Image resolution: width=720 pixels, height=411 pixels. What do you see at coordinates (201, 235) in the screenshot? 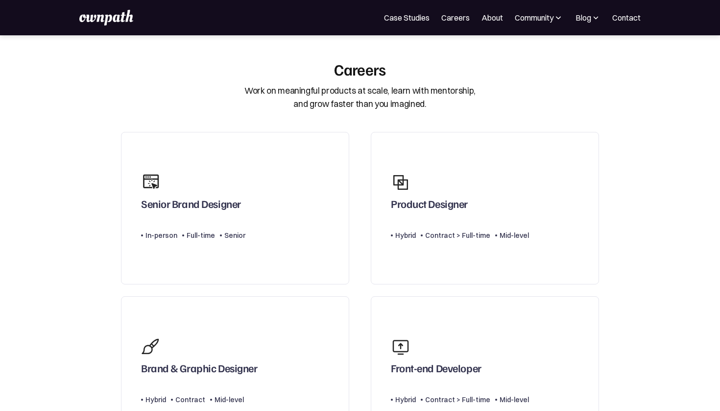
I see `div: Full-time` at bounding box center [201, 235].